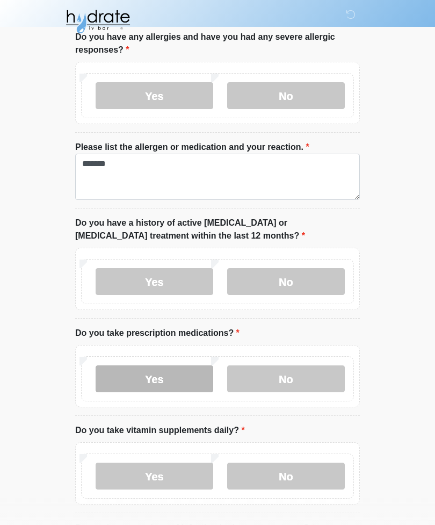  I want to click on label: Please list the allergen or medication and your reaction., so click(192, 147).